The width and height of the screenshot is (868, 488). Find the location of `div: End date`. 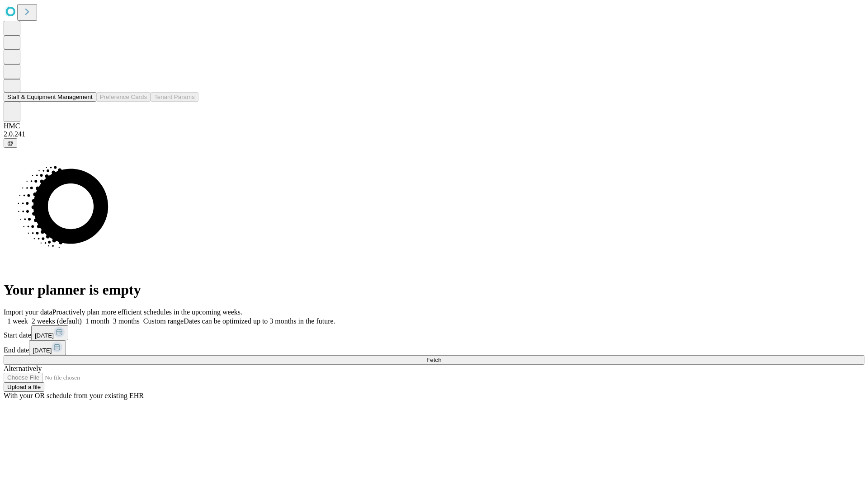

div: End date is located at coordinates (434, 348).